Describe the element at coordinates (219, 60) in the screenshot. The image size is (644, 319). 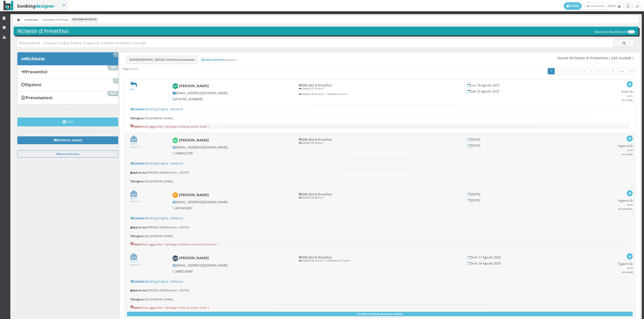
I see `a: Mostra prima:` at that location.